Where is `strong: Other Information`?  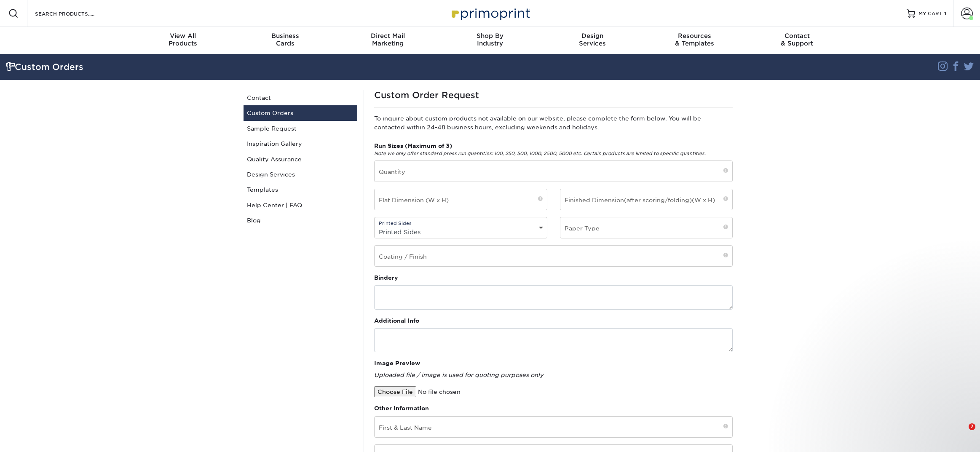 strong: Other Information is located at coordinates (402, 408).